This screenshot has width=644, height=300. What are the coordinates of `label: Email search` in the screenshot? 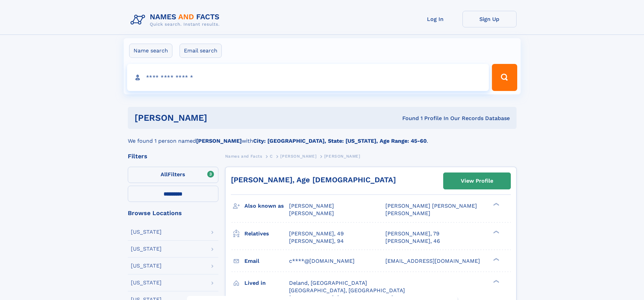 It's located at (201, 51).